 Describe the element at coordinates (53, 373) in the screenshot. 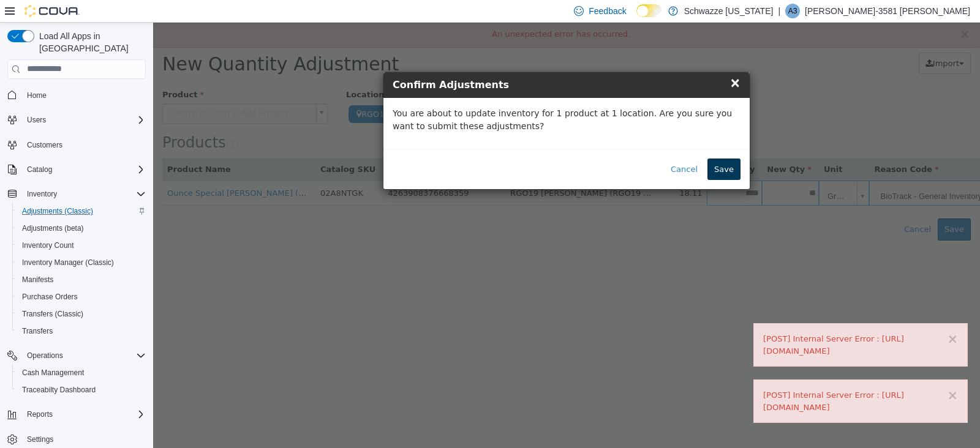

I see `a: Cash Management` at that location.